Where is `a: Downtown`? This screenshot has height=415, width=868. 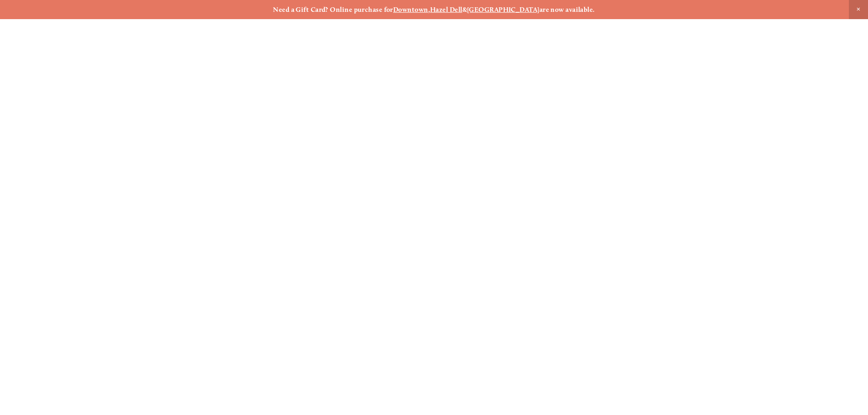
a: Downtown is located at coordinates (410, 9).